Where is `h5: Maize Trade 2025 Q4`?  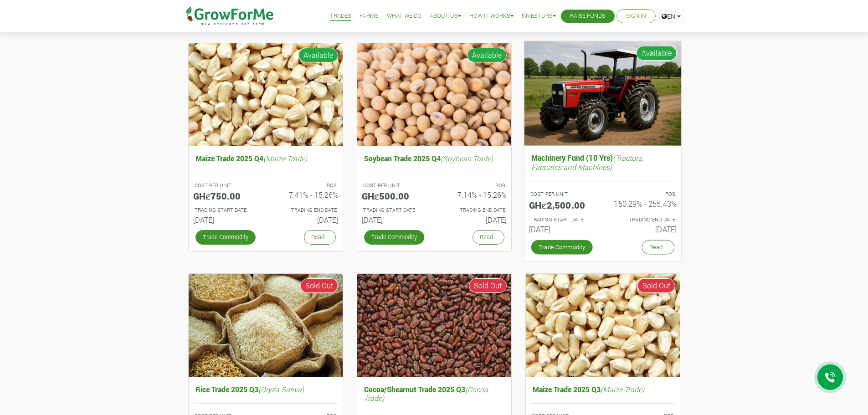 h5: Maize Trade 2025 Q4 is located at coordinates (266, 158).